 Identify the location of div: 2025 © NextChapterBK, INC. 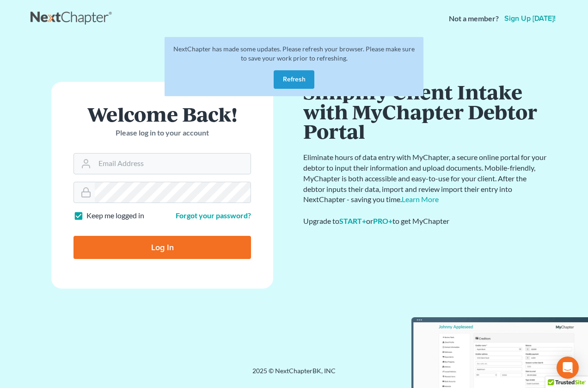
(294, 374).